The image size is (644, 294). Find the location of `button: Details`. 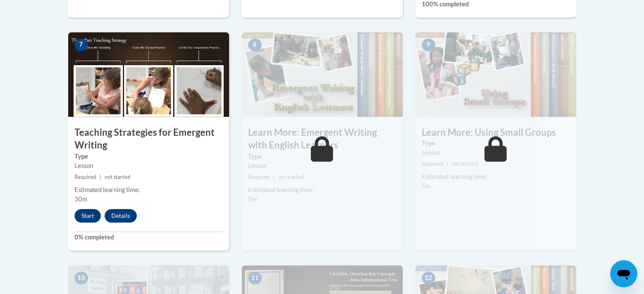

button: Details is located at coordinates (121, 216).